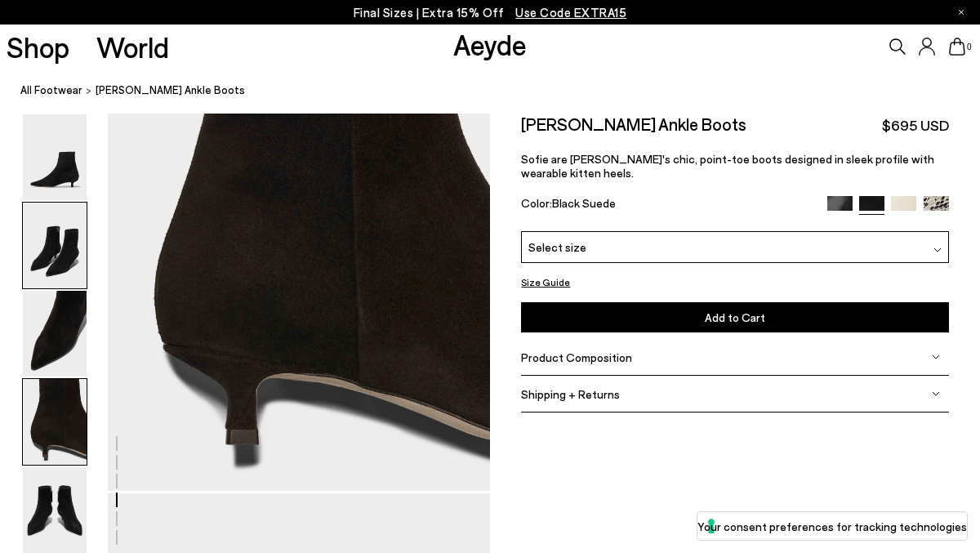 The width and height of the screenshot is (980, 553). What do you see at coordinates (55, 157) in the screenshot?
I see `img: Sofie Suede Ankle Boots - Image 1` at bounding box center [55, 157].